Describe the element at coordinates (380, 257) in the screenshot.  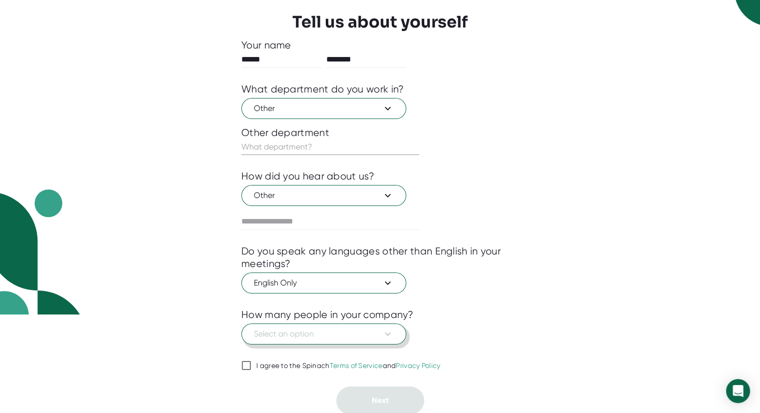
I see `div: Do you speak any languages other than English in your meetings?` at that location.